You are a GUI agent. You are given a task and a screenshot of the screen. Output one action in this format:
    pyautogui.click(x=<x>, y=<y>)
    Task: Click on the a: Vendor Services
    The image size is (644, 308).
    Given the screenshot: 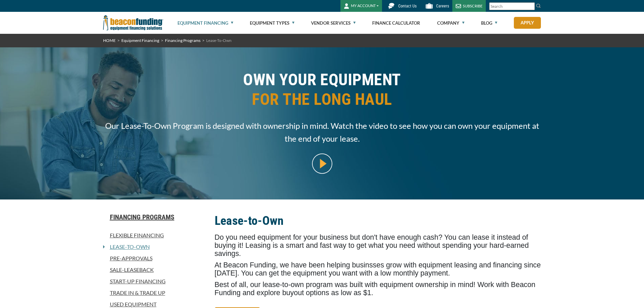 What is the action you would take?
    pyautogui.click(x=333, y=23)
    